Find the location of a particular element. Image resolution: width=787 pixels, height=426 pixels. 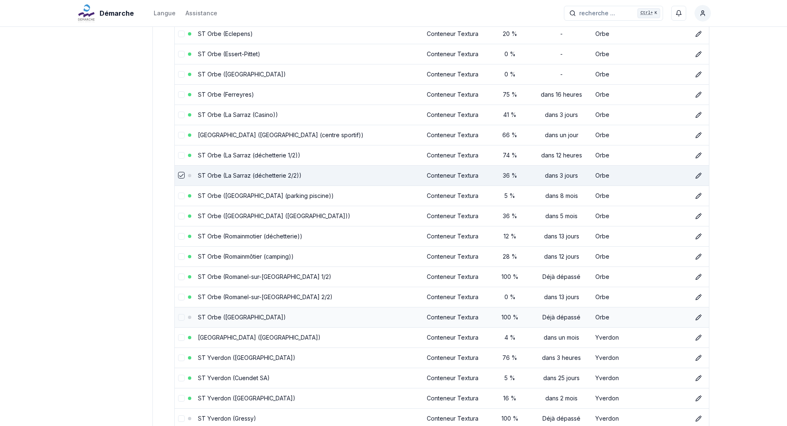

button: Langue is located at coordinates (165, 13).